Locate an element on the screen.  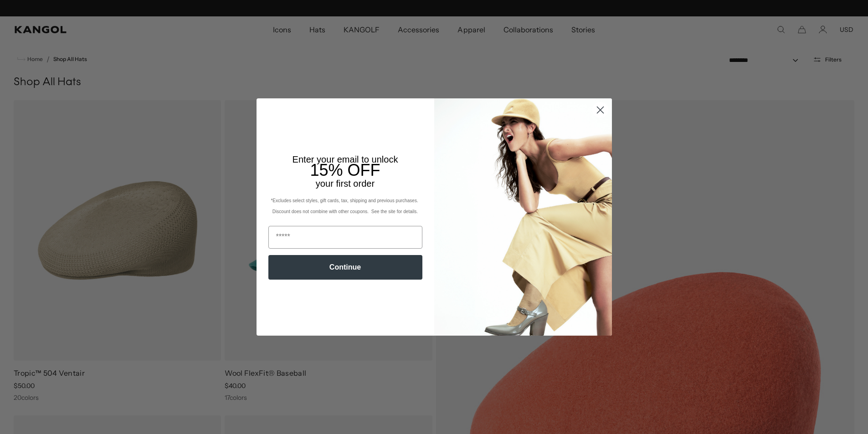
span: Enter your email to unlock is located at coordinates (345, 159).